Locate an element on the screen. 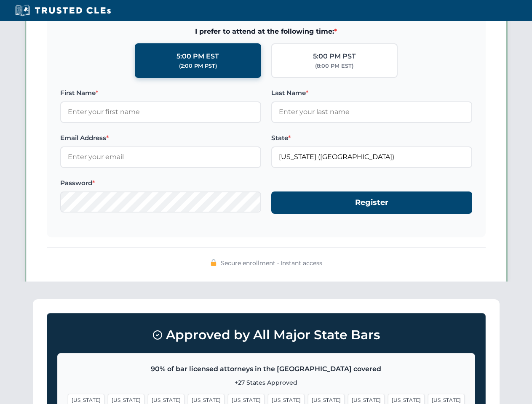 This screenshot has height=404, width=532. p: +27 States Approved is located at coordinates (266, 383).